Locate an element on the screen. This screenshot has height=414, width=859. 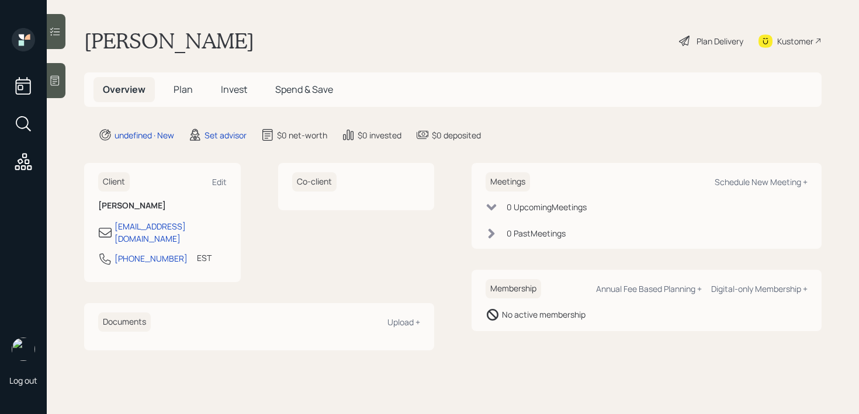
img: retirable_logo.png is located at coordinates (23, 349).